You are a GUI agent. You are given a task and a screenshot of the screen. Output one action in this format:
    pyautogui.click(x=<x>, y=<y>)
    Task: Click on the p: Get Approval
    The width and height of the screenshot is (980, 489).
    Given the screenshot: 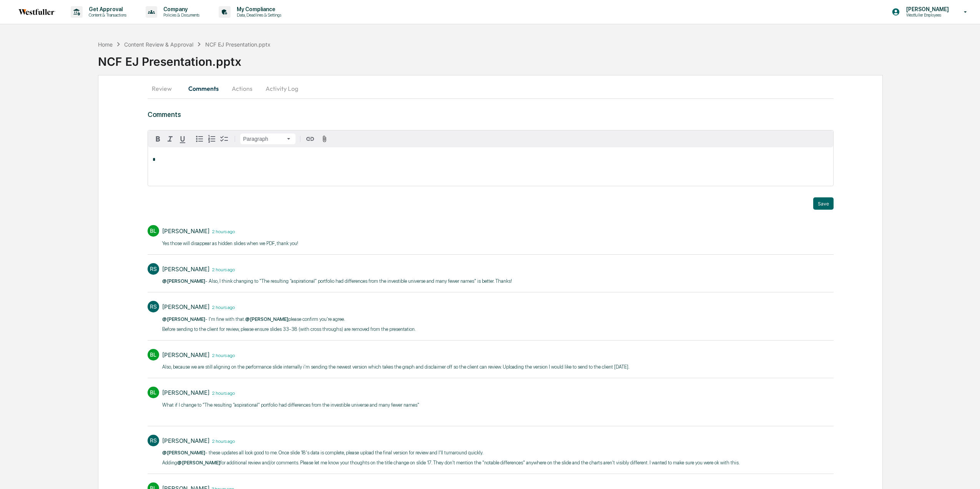 What is the action you would take?
    pyautogui.click(x=107, y=9)
    